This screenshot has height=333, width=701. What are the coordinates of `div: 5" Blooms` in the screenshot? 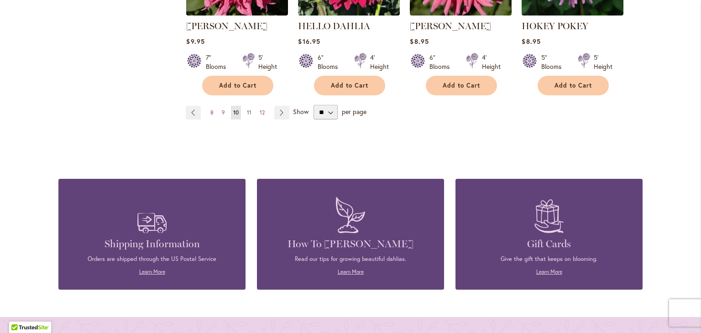 It's located at (554, 62).